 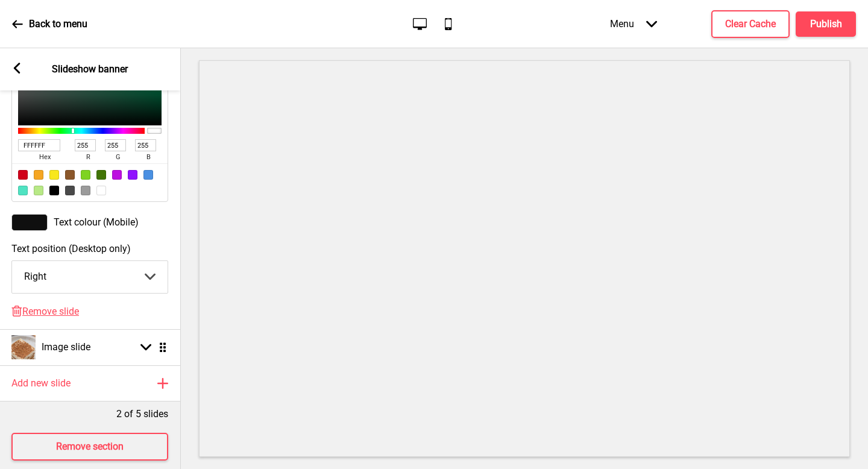 I want to click on span: g, so click(x=118, y=157).